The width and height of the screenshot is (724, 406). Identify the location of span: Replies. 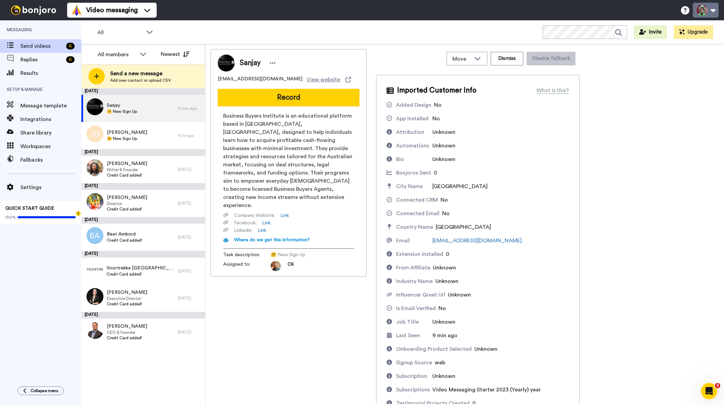
(42, 60).